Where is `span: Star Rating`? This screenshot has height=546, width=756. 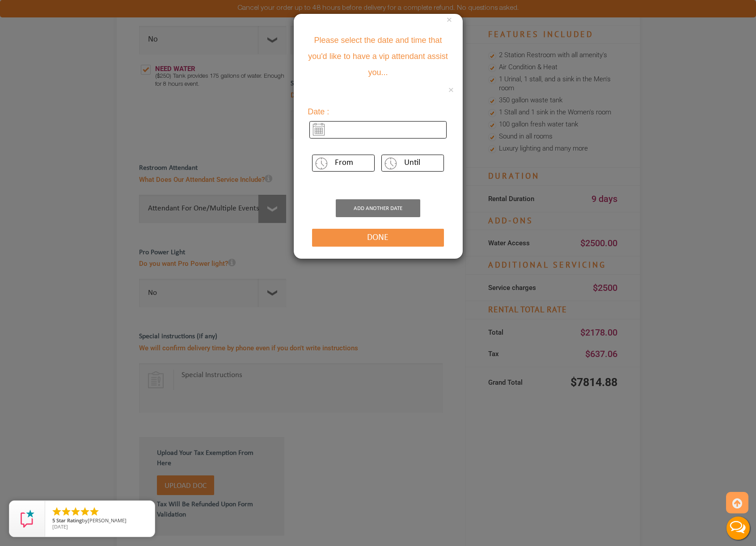
span: Star Rating is located at coordinates (69, 520).